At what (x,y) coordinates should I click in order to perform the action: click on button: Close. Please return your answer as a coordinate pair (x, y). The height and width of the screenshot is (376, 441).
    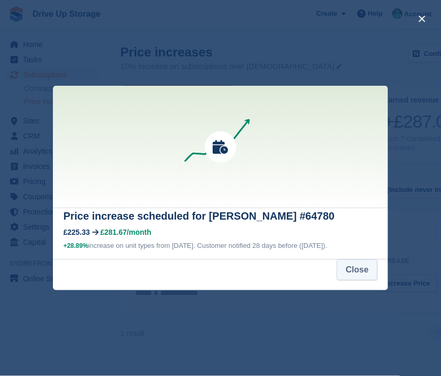
    Looking at the image, I should click on (357, 270).